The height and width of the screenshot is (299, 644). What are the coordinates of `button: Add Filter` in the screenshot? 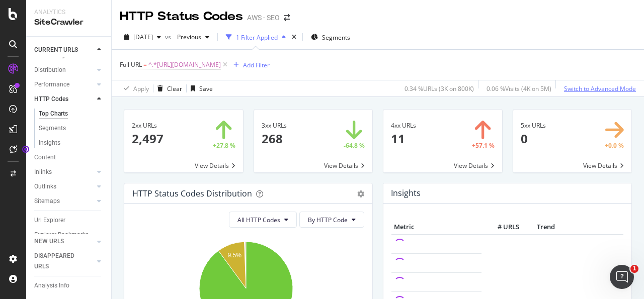 It's located at (249, 65).